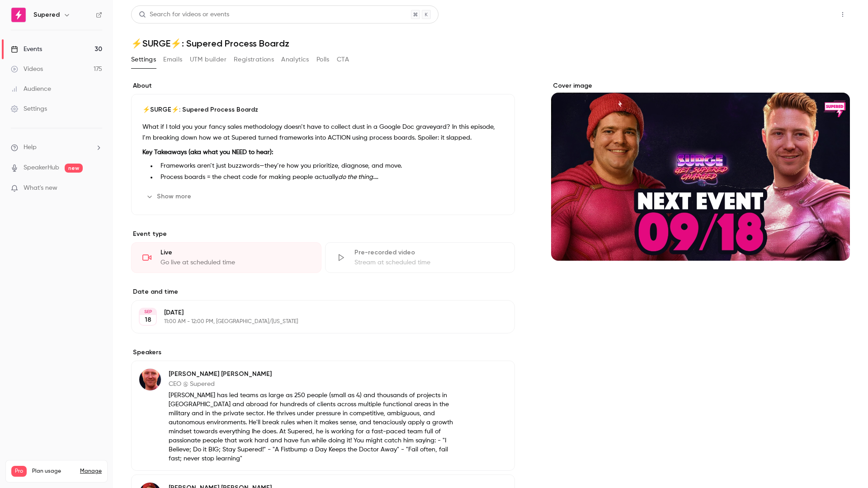 This screenshot has width=868, height=488. What do you see at coordinates (323, 109) in the screenshot?
I see `p: ⚡️SURGE⚡️: Supered Process Boardz` at bounding box center [323, 109].